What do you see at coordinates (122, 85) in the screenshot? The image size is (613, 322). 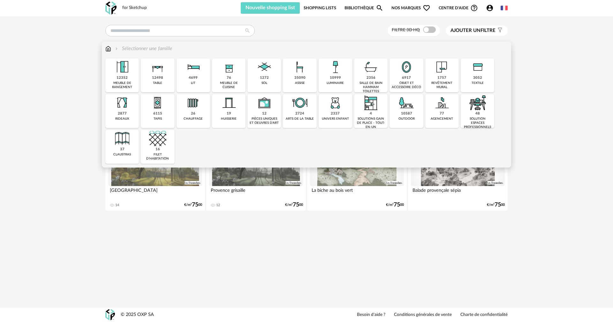 I see `div: meuble de rangement` at bounding box center [122, 85].